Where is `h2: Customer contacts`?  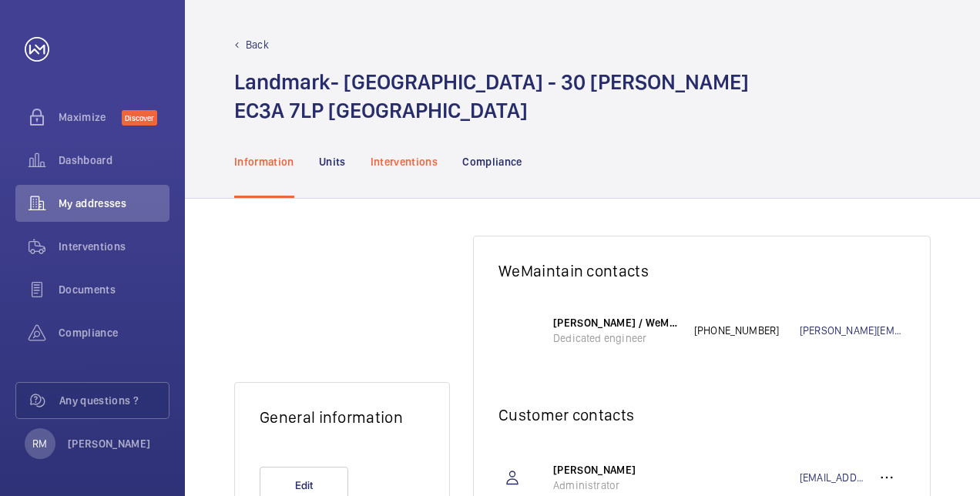 h2: Customer contacts is located at coordinates (702, 414).